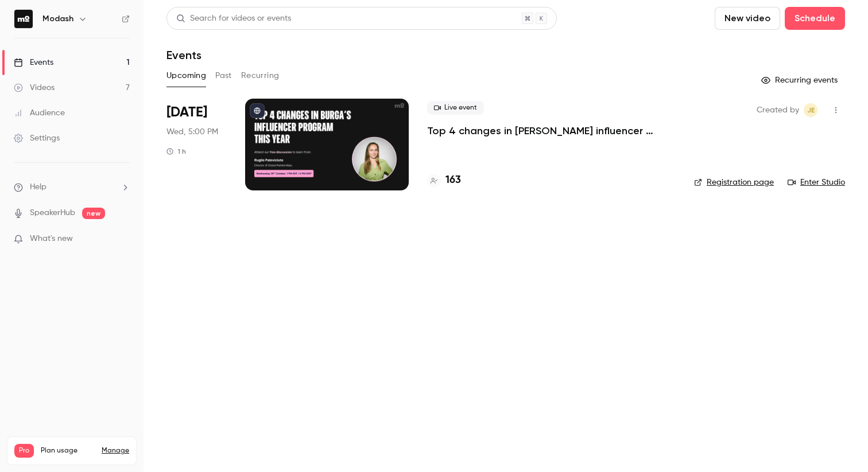 The height and width of the screenshot is (472, 868). I want to click on span: Wed, 5:00 PM, so click(193, 132).